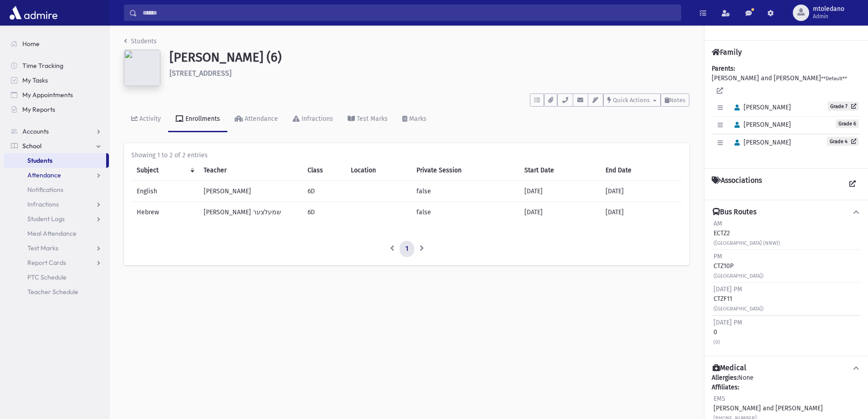  I want to click on a: Report Cards, so click(56, 262).